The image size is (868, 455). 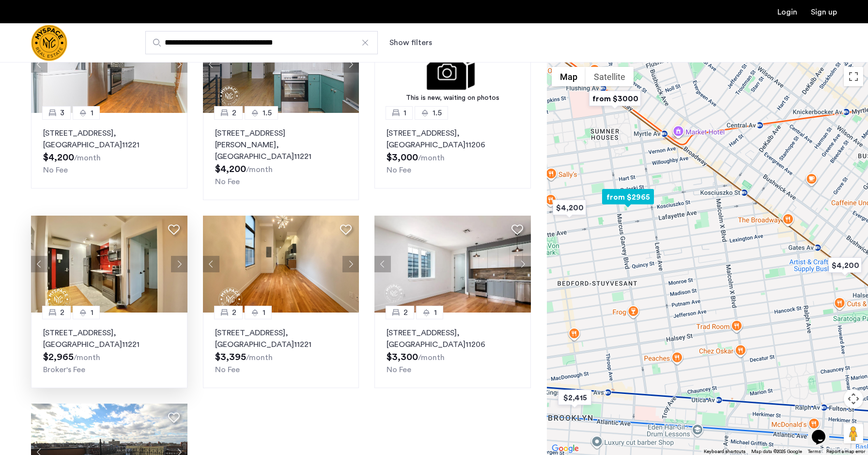 I want to click on button: Show or hide filters, so click(x=411, y=43).